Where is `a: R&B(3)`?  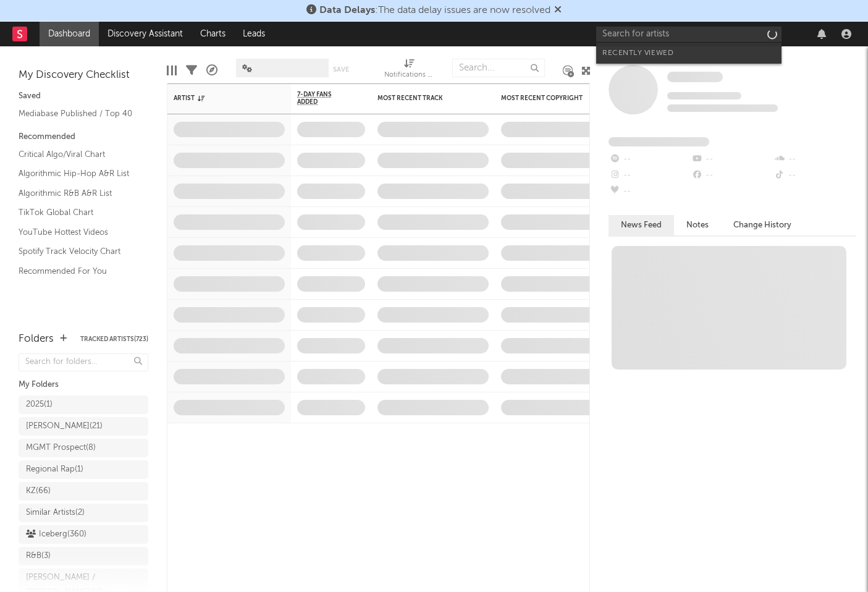
a: R&B(3) is located at coordinates (84, 556).